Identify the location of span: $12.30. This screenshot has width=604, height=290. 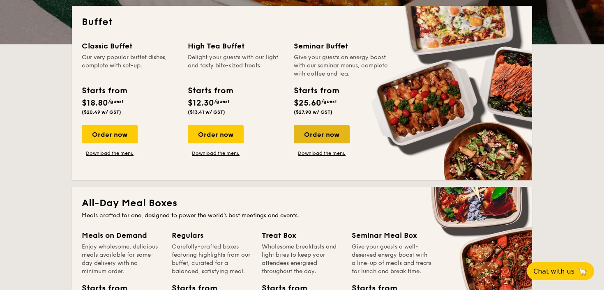
(201, 103).